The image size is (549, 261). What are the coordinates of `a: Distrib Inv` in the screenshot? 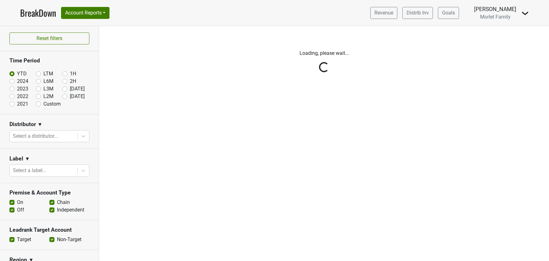 It's located at (418, 13).